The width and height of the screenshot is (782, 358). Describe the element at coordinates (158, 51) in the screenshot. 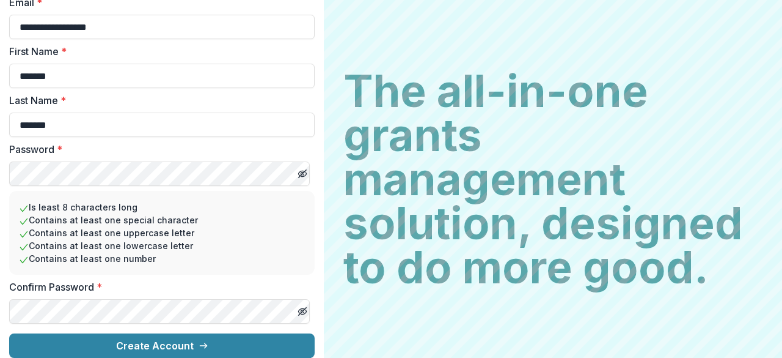

I see `label: First Name` at that location.